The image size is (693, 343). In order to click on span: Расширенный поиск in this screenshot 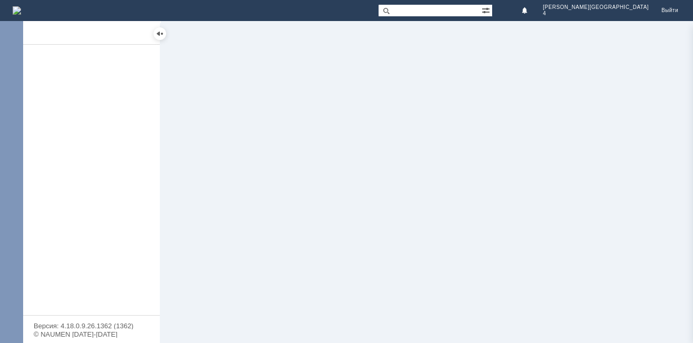, I will do `click(487, 9)`.